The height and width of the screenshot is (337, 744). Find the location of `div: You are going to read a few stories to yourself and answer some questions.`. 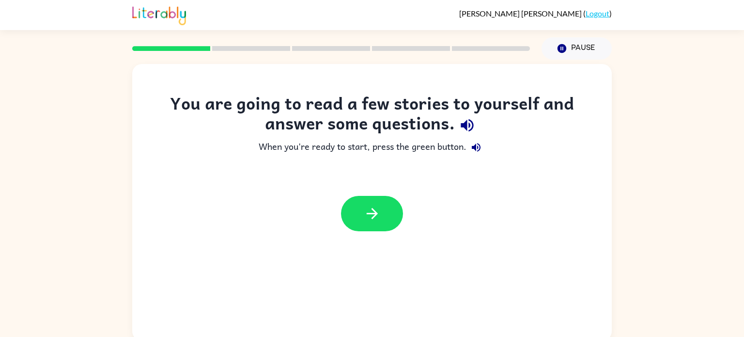

div: You are going to read a few stories to yourself and answer some questions. is located at coordinates (372, 115).